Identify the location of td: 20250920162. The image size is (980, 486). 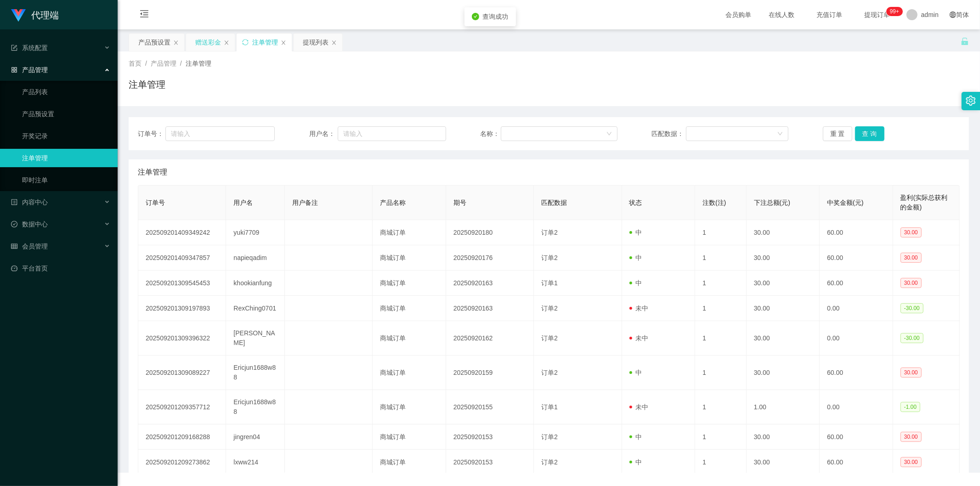
(490, 338).